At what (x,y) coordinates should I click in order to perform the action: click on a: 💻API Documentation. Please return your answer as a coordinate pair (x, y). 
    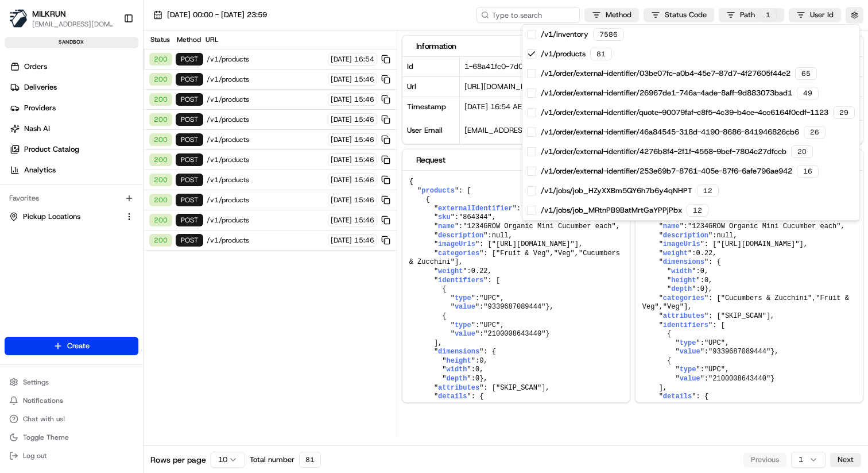
    Looking at the image, I should click on (141, 172).